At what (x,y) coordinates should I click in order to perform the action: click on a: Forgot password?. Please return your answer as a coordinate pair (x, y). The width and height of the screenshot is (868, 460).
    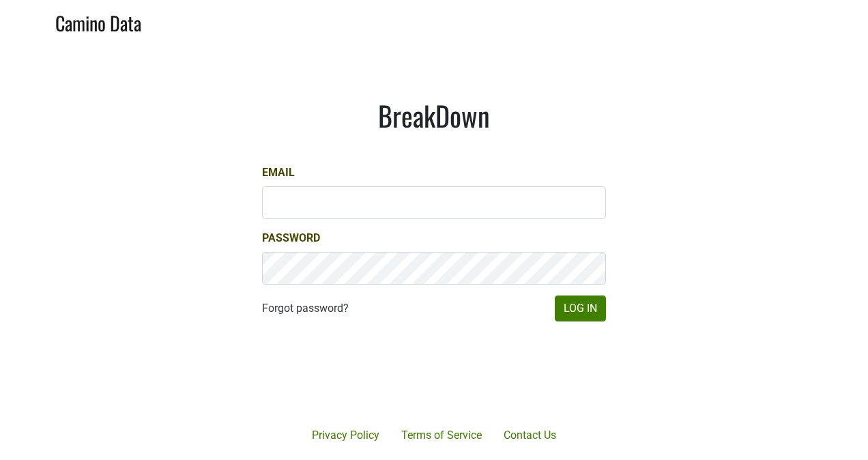
    Looking at the image, I should click on (305, 309).